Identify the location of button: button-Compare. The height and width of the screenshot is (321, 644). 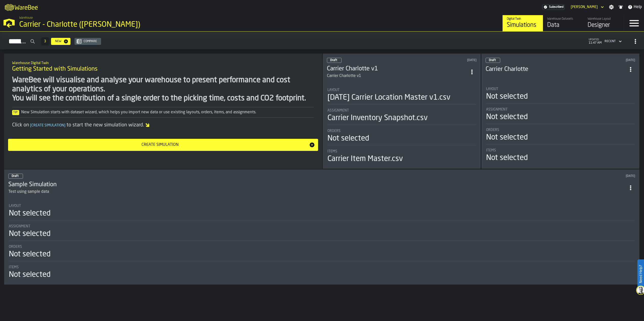
(88, 41).